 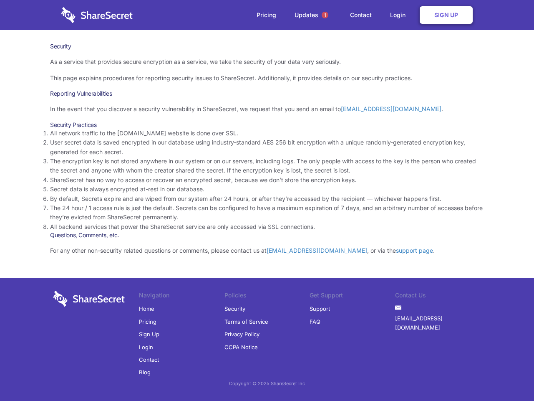 I want to click on a: Terms of Service, so click(x=246, y=321).